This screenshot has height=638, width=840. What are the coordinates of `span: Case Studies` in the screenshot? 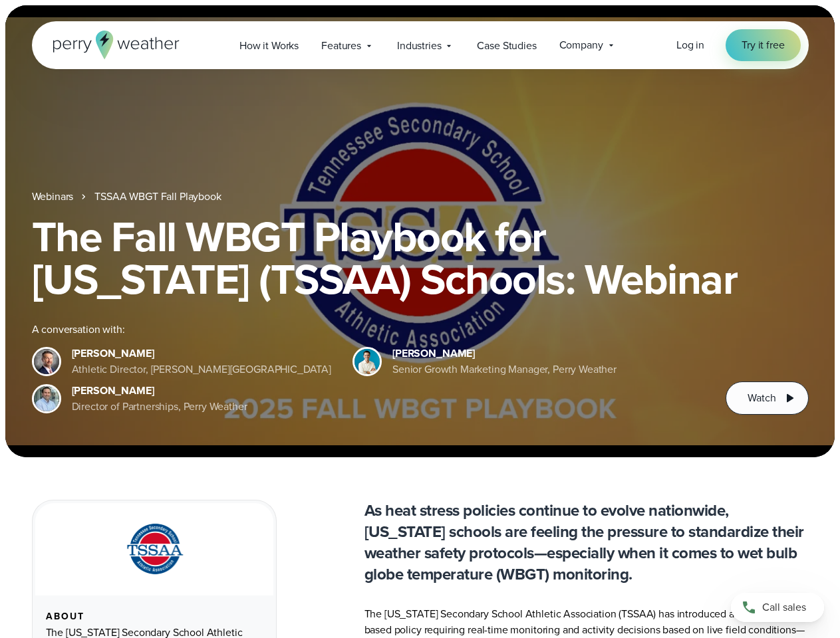 It's located at (506, 46).